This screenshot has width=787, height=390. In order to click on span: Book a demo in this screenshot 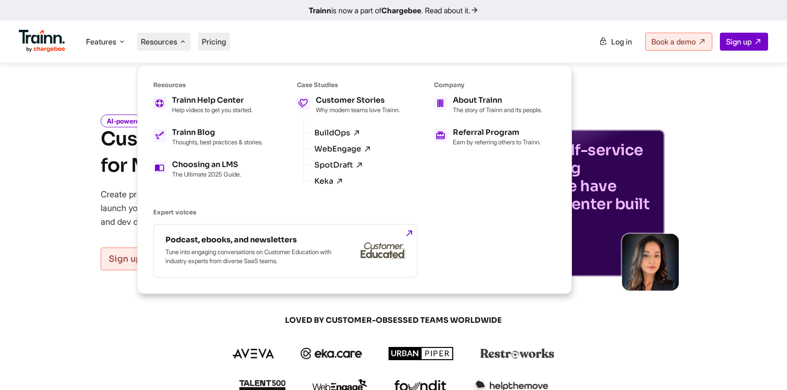, I will do `click(674, 42)`.